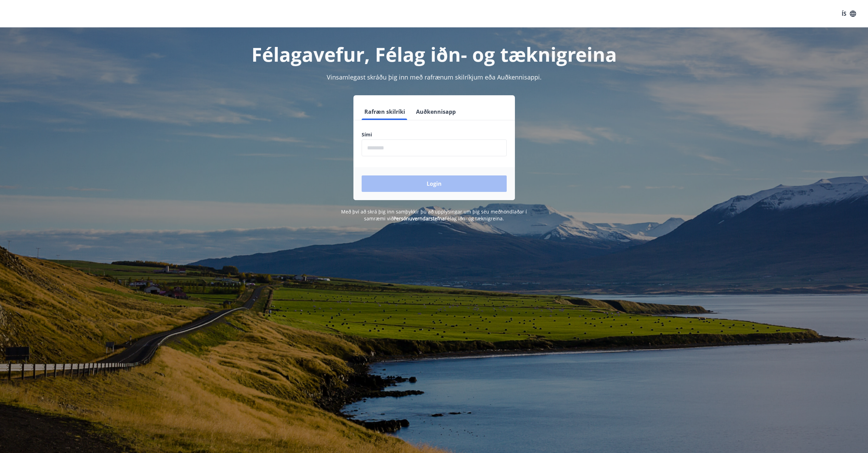  Describe the element at coordinates (384, 112) in the screenshot. I see `button: Rafræn skilríki` at that location.